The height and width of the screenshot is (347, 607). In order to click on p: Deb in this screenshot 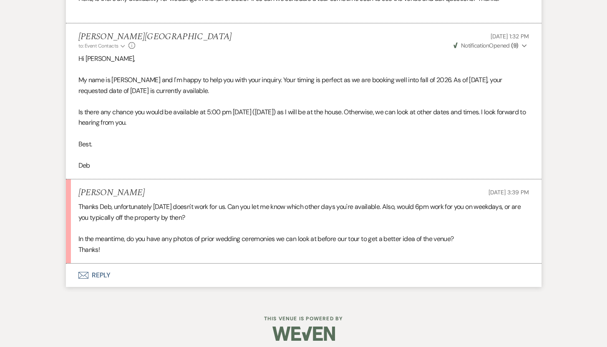, I will do `click(304, 166)`.